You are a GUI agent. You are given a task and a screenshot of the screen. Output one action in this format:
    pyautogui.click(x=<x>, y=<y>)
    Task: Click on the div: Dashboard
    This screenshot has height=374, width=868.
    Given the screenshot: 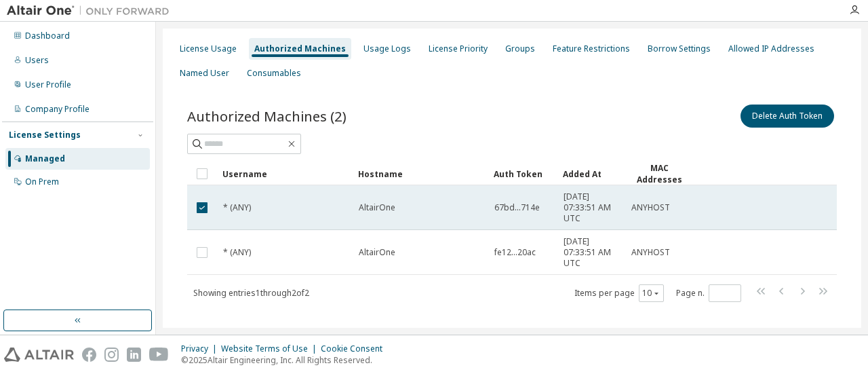 What is the action you would take?
    pyautogui.click(x=48, y=36)
    